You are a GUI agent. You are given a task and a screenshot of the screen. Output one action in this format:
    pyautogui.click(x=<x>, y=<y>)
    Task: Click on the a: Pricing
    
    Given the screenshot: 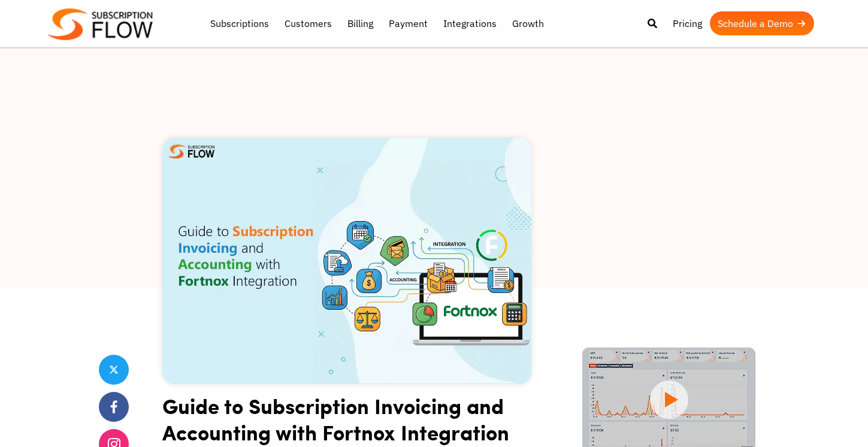 What is the action you would take?
    pyautogui.click(x=687, y=23)
    